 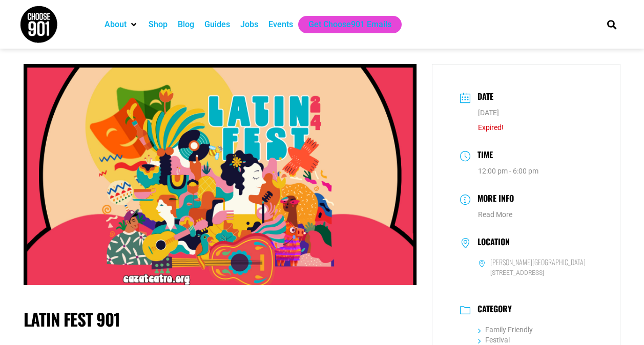 I want to click on div: Events, so click(x=281, y=25).